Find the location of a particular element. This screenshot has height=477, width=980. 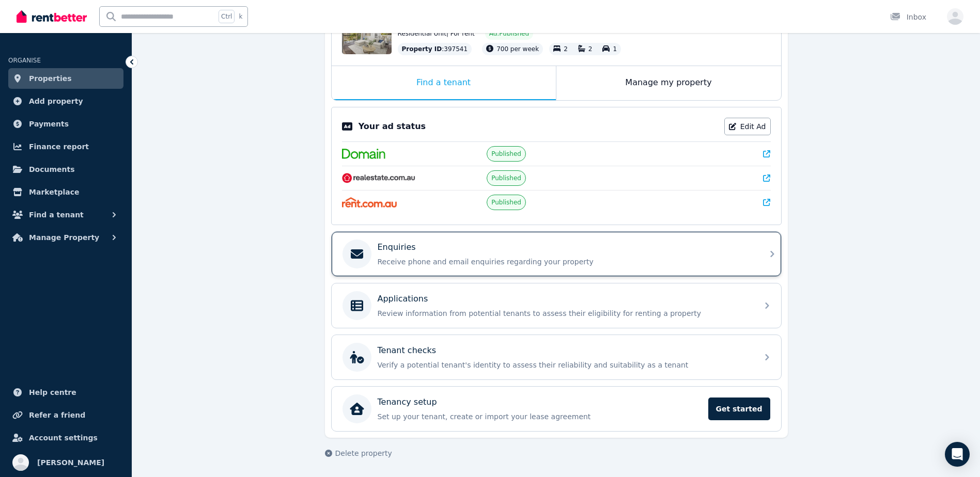

span: Add property is located at coordinates (56, 101).